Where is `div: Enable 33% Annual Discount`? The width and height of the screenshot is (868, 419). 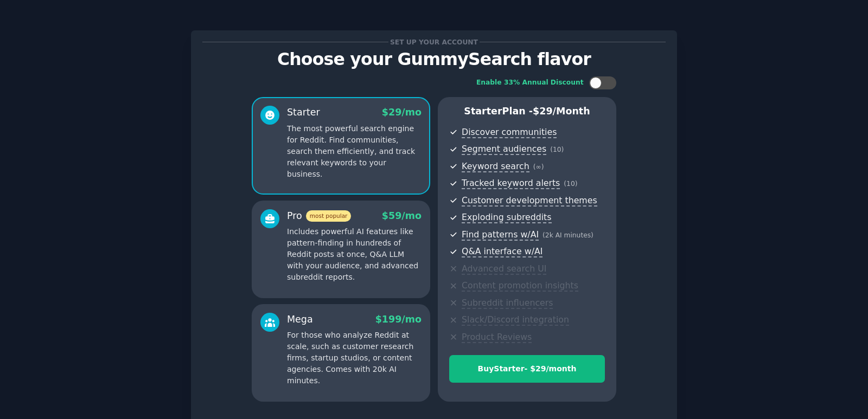 div: Enable 33% Annual Discount is located at coordinates (531, 83).